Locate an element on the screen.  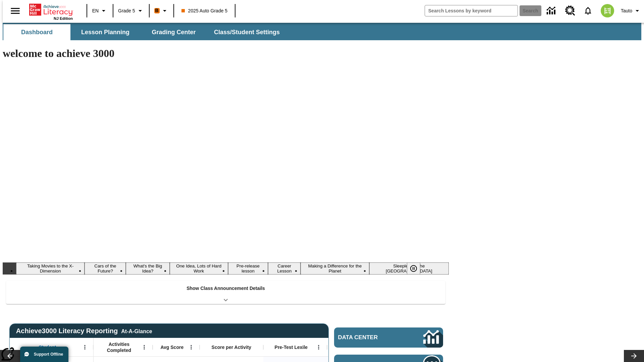
a: Notifications is located at coordinates (588, 11).